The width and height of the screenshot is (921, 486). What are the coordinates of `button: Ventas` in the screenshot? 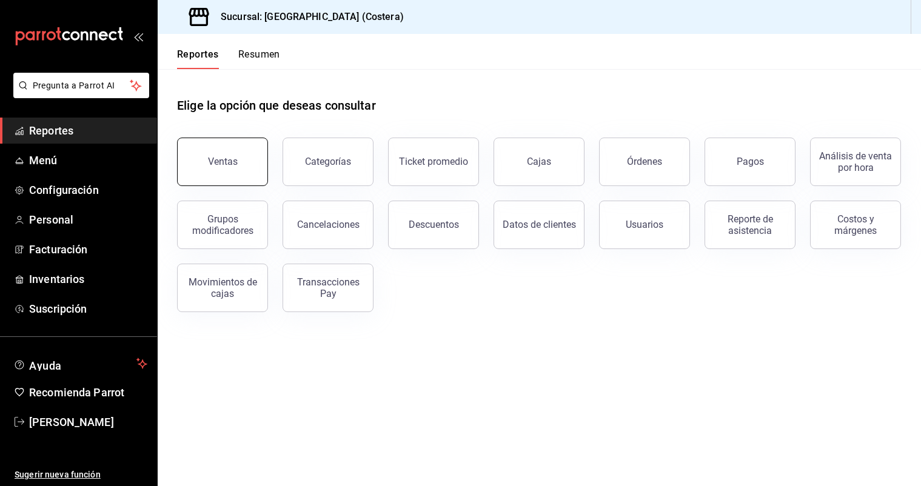 It's located at (222, 162).